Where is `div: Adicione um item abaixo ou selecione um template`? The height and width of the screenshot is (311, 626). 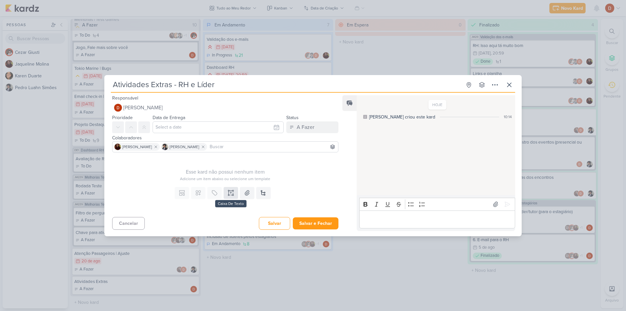
div: Adicione um item abaixo ou selecione um template is located at coordinates (225, 179).